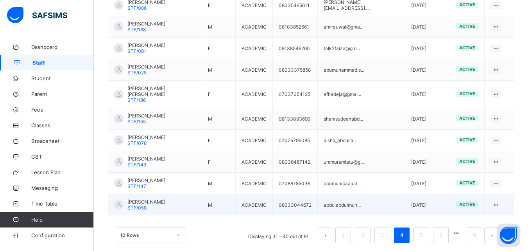 This screenshot has height=251, width=528. What do you see at coordinates (37, 15) in the screenshot?
I see `img: safsims` at bounding box center [37, 15].